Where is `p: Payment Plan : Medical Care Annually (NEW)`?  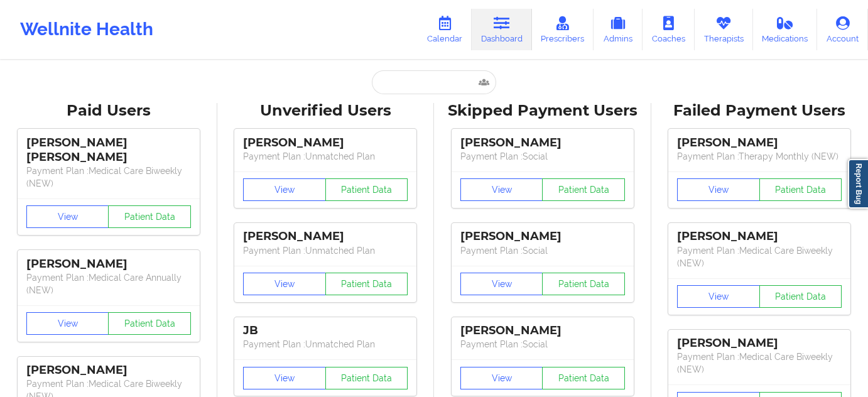
p: Payment Plan : Medical Care Annually (NEW) is located at coordinates (108, 284).